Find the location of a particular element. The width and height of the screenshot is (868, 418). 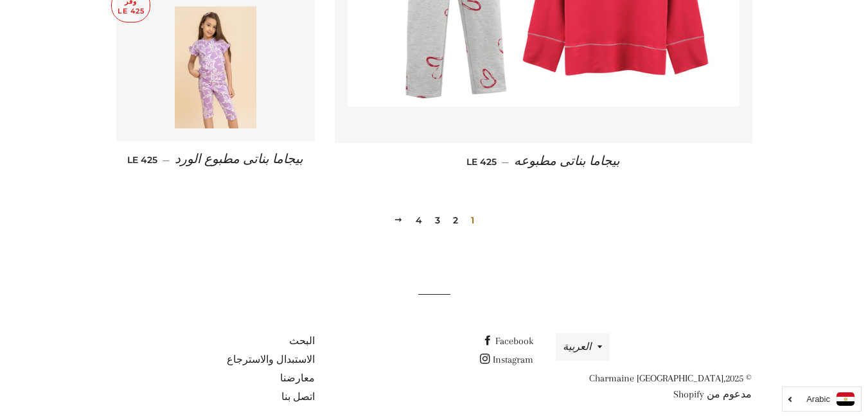

a: البحث is located at coordinates (302, 341).